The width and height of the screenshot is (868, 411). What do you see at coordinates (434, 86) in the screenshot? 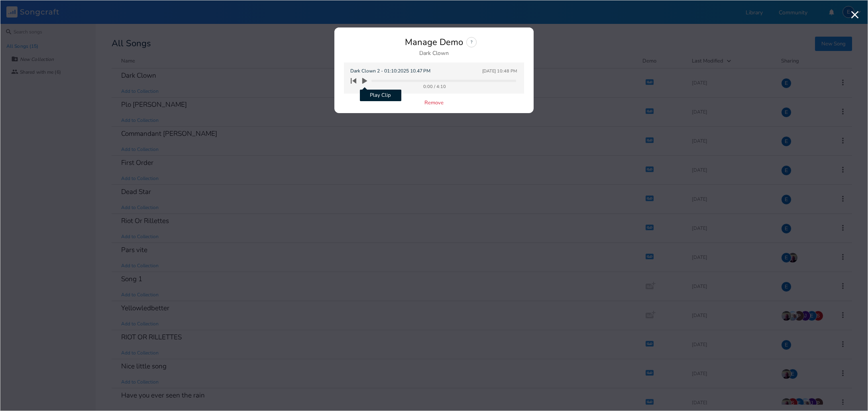
I see `div: 0:00 / 4:10` at bounding box center [434, 86].